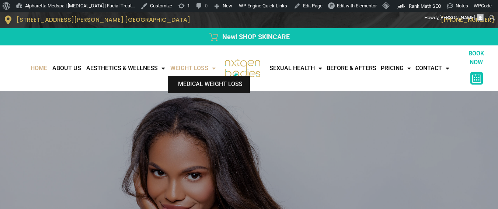 The height and width of the screenshot is (209, 498). I want to click on a: Before & Afters, so click(351, 68).